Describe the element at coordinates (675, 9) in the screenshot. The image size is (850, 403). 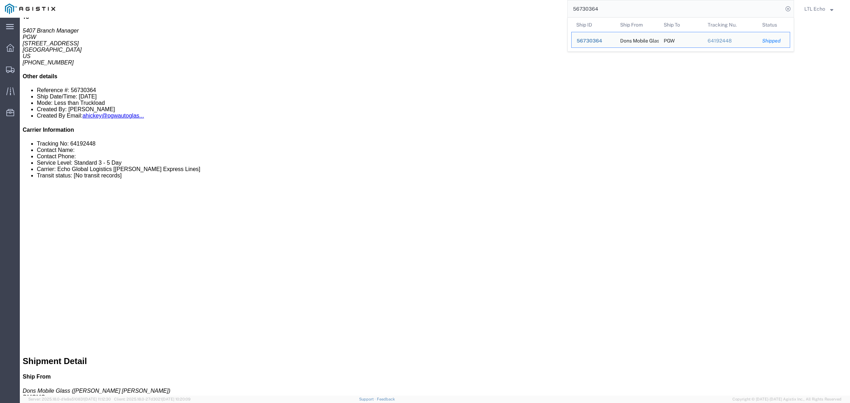
I see `input: Search for shipment number, reference number` at that location.